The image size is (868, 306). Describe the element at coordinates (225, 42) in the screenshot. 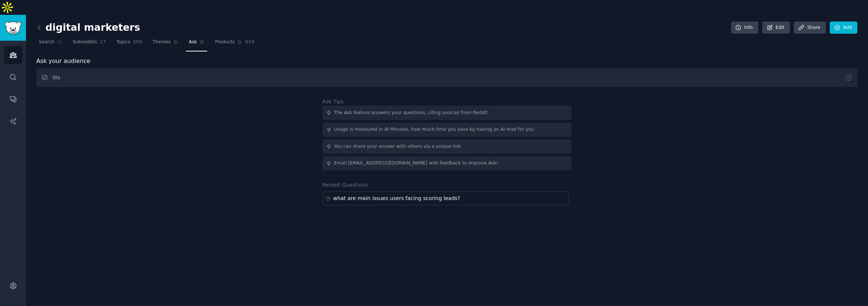

I see `span: Products` at that location.